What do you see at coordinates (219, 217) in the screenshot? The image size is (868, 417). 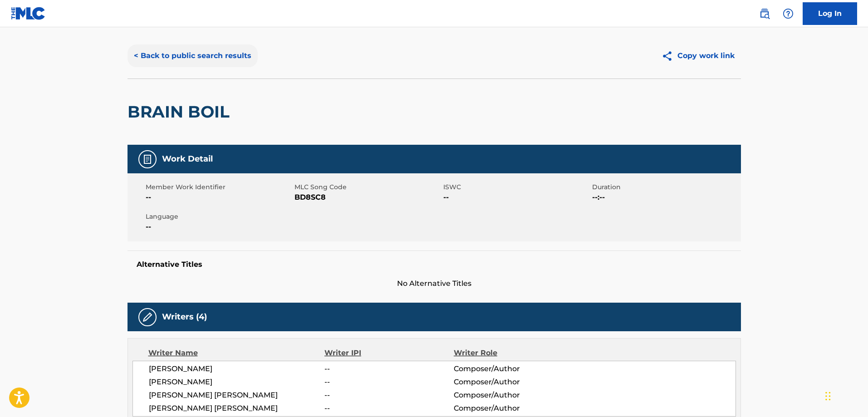 I see `span: Language` at bounding box center [219, 217].